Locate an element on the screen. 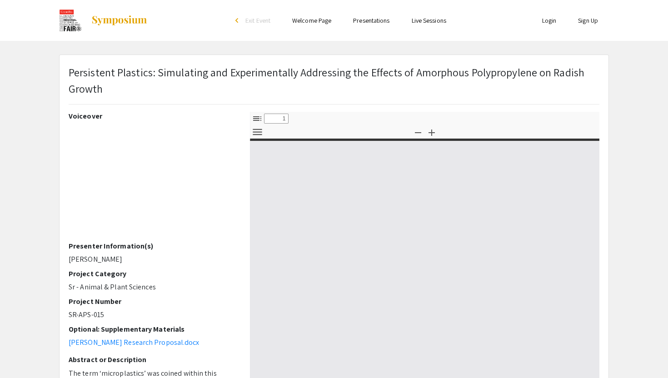  a: The 2024 CoorsTek Denver Metro Regional Science and Engineering Fair is located at coordinates (103, 20).